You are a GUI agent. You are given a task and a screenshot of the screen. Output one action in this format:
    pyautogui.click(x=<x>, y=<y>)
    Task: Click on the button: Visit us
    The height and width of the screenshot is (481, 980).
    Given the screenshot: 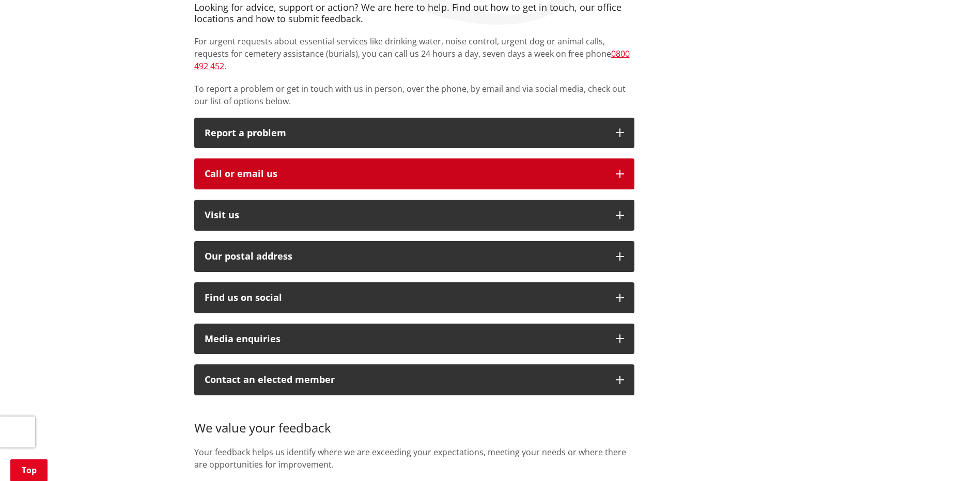 What is the action you would take?
    pyautogui.click(x=415, y=215)
    